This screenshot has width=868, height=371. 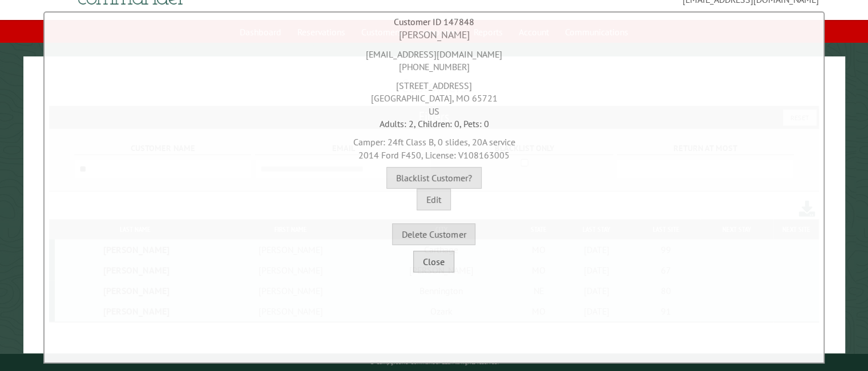 What do you see at coordinates (434, 262) in the screenshot?
I see `button: Close` at bounding box center [434, 262].